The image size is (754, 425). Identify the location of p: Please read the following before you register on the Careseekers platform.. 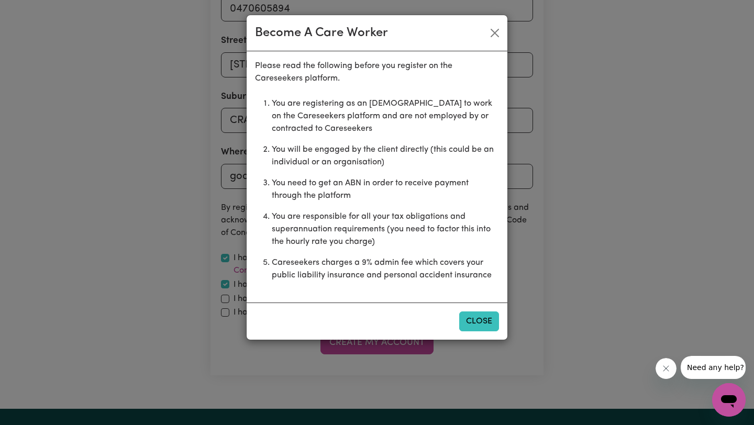
(377, 72).